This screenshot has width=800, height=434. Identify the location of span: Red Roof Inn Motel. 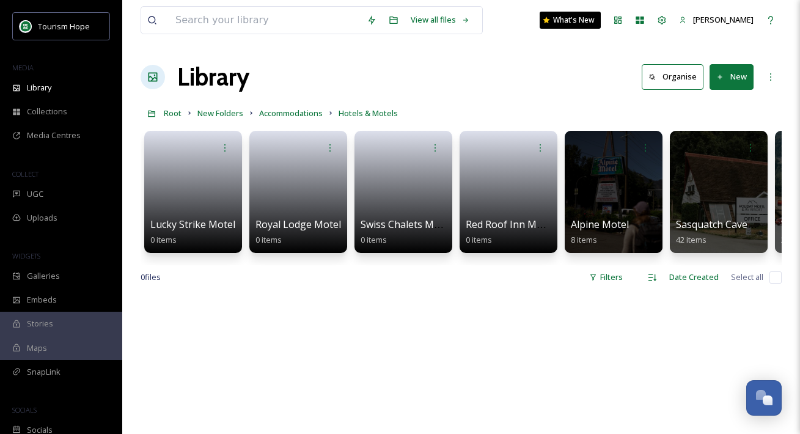
(509, 224).